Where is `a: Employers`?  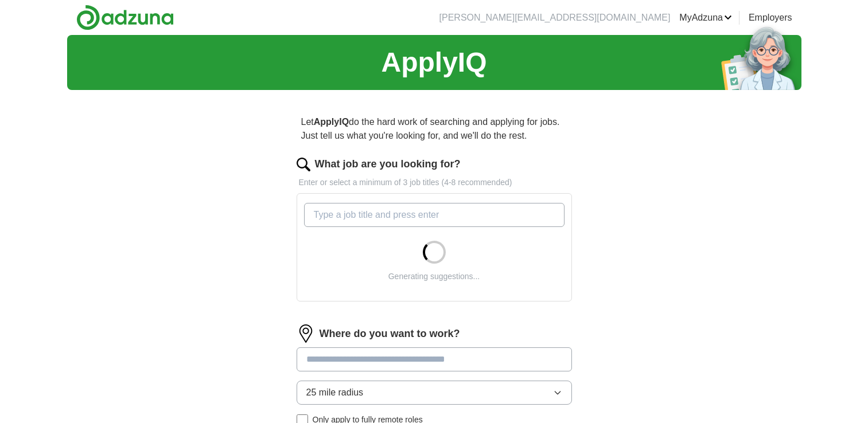 a: Employers is located at coordinates (770, 18).